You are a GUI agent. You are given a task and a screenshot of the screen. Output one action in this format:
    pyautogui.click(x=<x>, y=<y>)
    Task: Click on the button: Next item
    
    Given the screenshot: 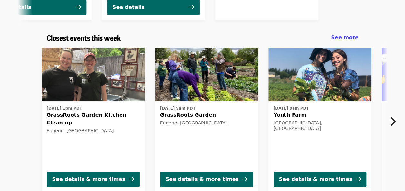 What is the action you would take?
    pyautogui.click(x=394, y=122)
    